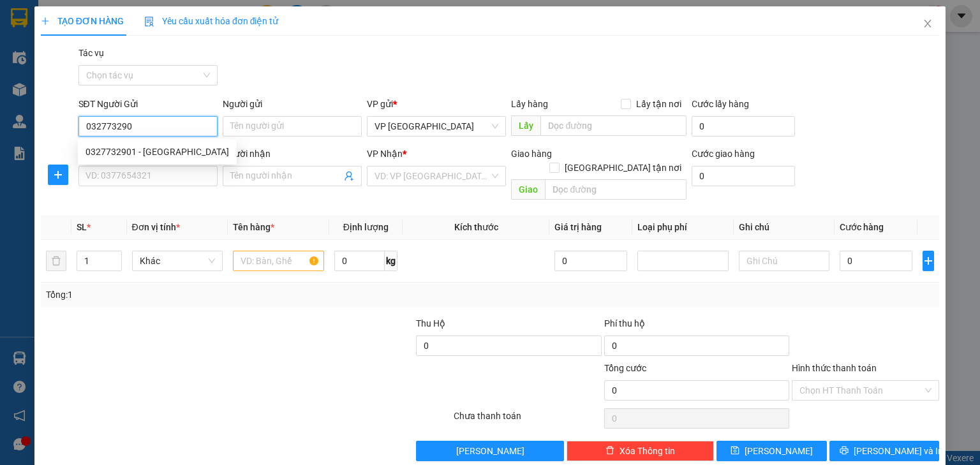  I want to click on span: Lấy, so click(526, 125).